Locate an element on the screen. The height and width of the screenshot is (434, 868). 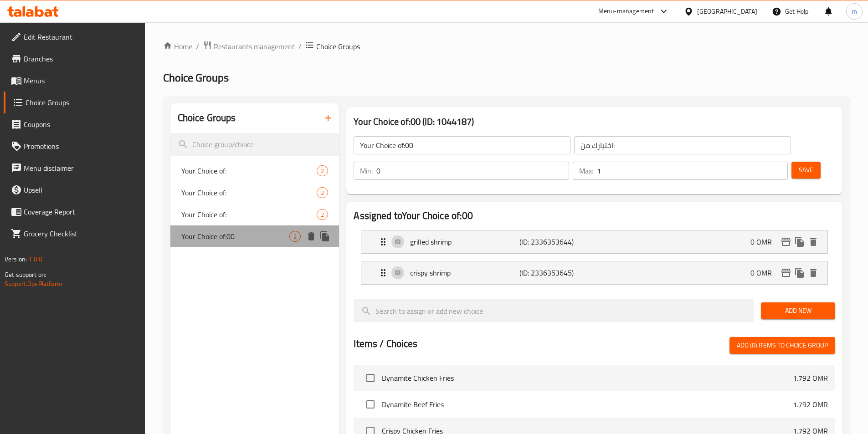
h2: Items / Choices is located at coordinates (385, 344).